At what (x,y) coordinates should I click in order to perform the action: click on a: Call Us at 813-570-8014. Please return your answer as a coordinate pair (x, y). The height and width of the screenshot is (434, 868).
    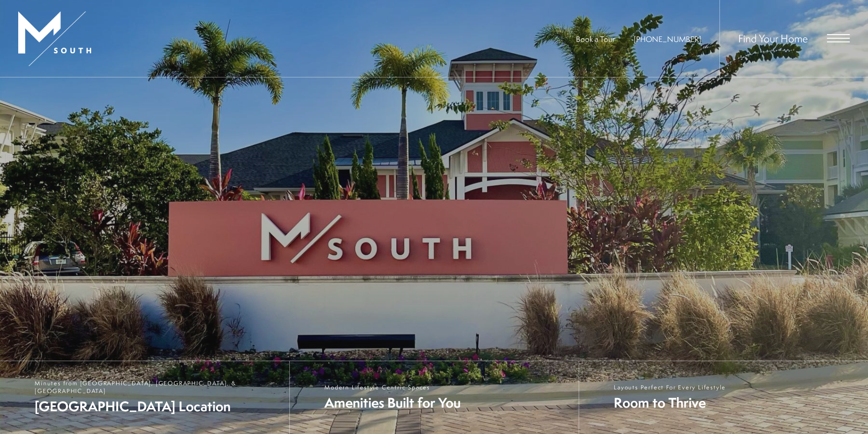
    Looking at the image, I should click on (668, 38).